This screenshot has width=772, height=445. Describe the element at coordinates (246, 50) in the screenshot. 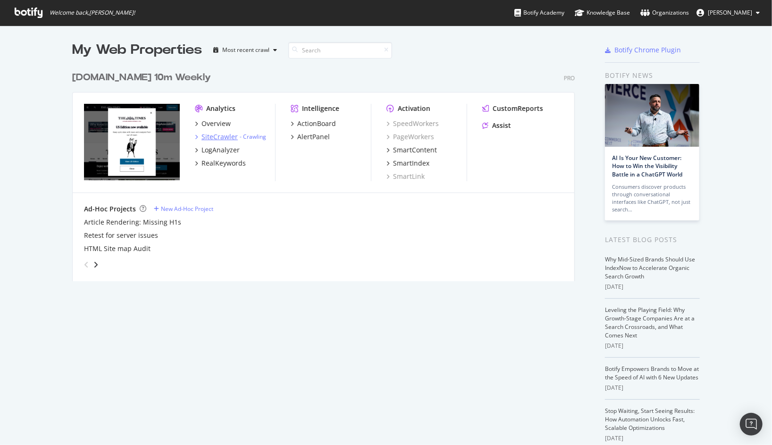

I see `div: Most recent crawl` at that location.